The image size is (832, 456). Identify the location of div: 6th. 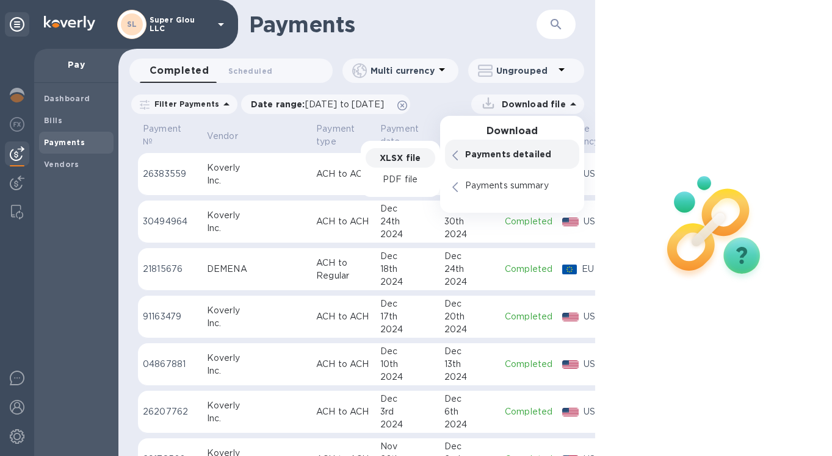
(469, 412).